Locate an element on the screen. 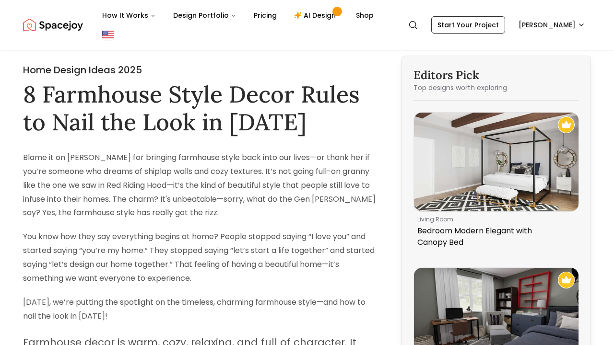  a: Shop is located at coordinates (364, 15).